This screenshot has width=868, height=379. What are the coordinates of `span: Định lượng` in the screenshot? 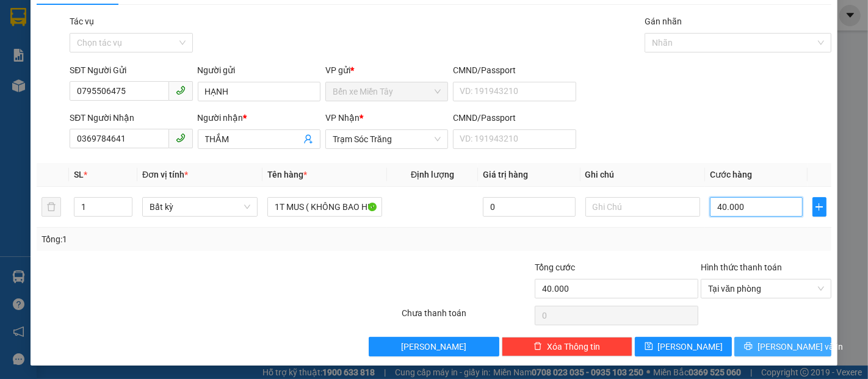 It's located at (432, 174).